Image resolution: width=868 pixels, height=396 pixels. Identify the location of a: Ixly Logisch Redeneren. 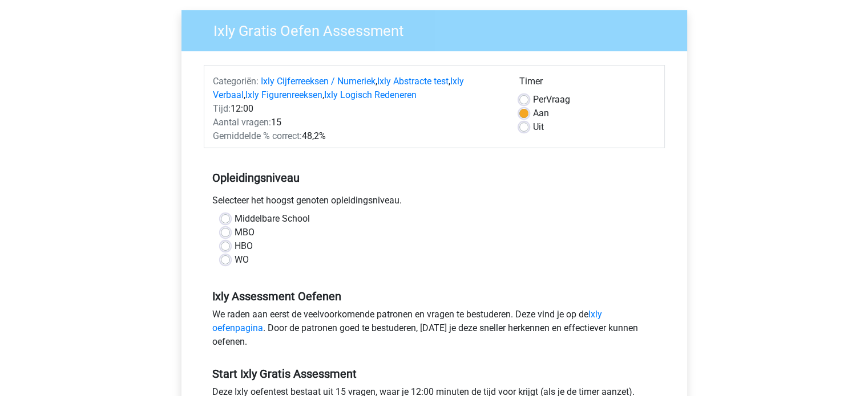
(370, 95).